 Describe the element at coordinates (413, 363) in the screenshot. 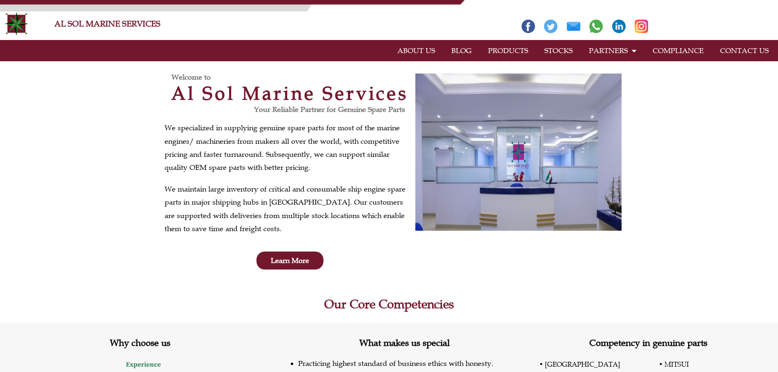

I see `li: Practicing highest standard of business ethics with honesty.` at that location.